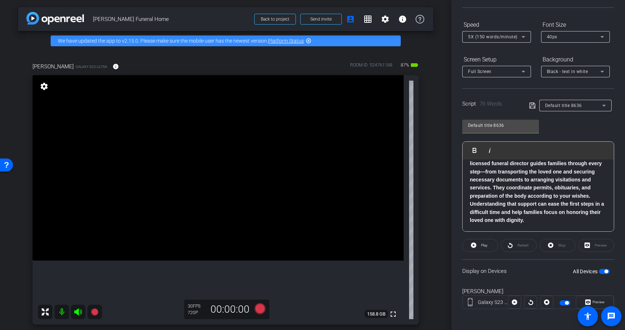 This screenshot has height=330, width=625. Describe the element at coordinates (588, 316) in the screenshot. I see `mat-icon: accessibility` at that location.